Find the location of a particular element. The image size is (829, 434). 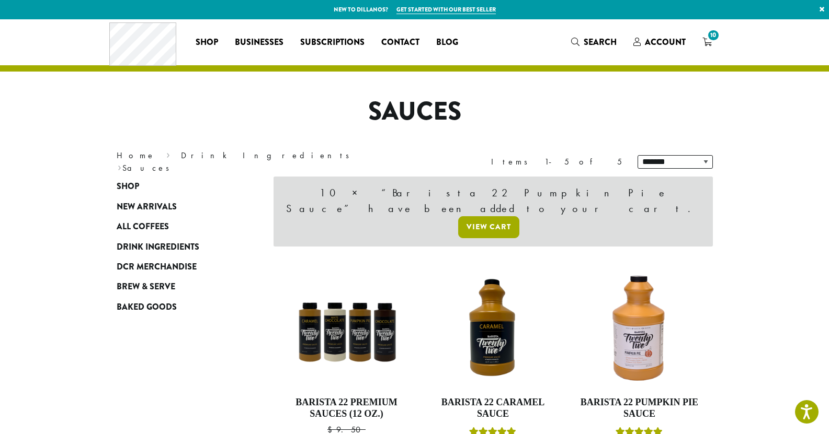

a: View cart is located at coordinates (488, 227).